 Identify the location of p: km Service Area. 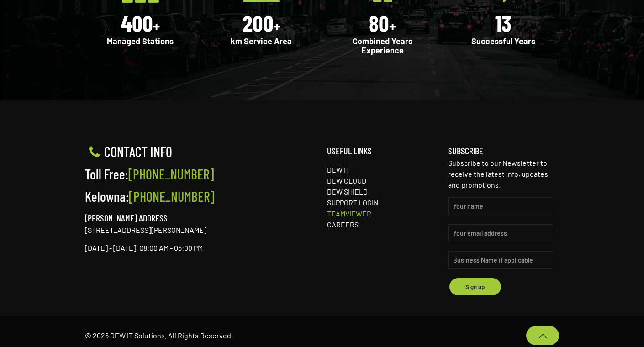
(262, 41).